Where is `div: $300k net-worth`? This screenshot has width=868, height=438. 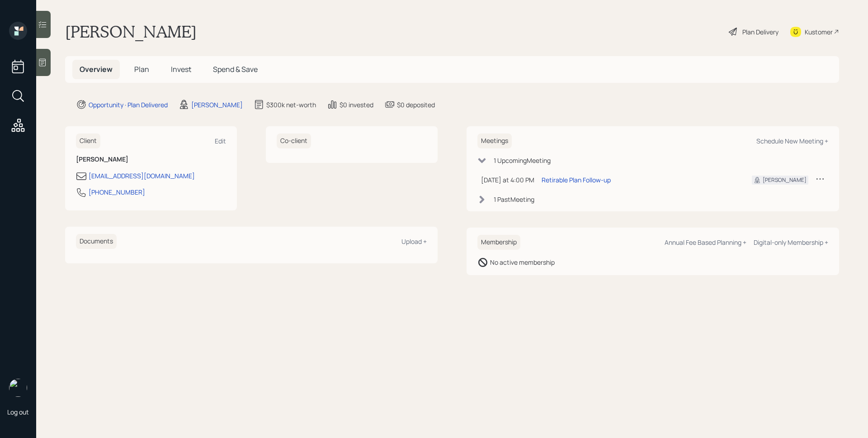
div: $300k net-worth is located at coordinates (291, 105).